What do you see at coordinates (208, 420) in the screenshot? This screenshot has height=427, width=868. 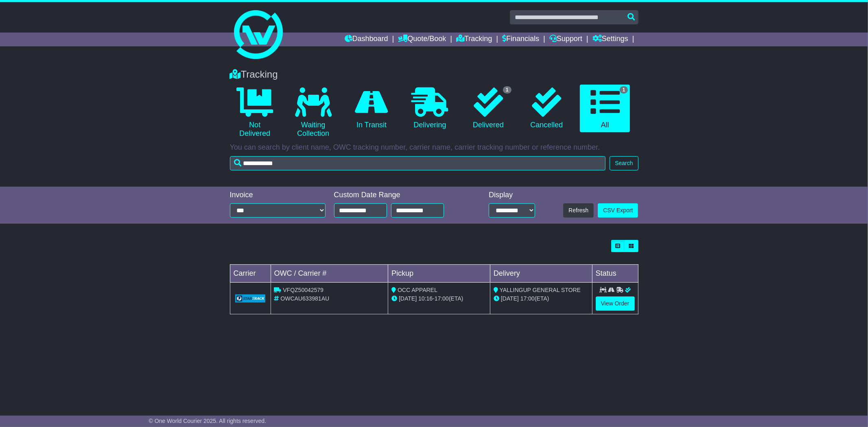 I see `span: © One World Courier 2025. All rights reserved.` at bounding box center [208, 420].